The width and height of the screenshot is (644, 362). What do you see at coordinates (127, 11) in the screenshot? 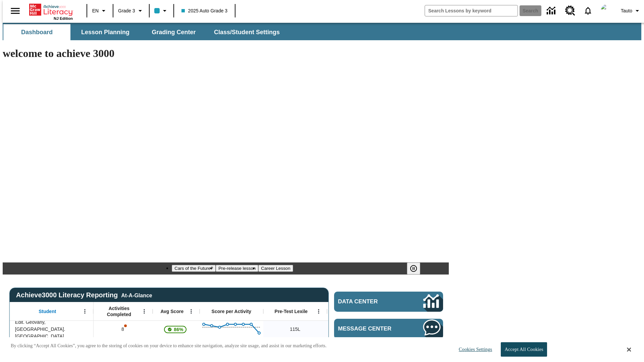
I see `span: Grade 3` at bounding box center [127, 11].